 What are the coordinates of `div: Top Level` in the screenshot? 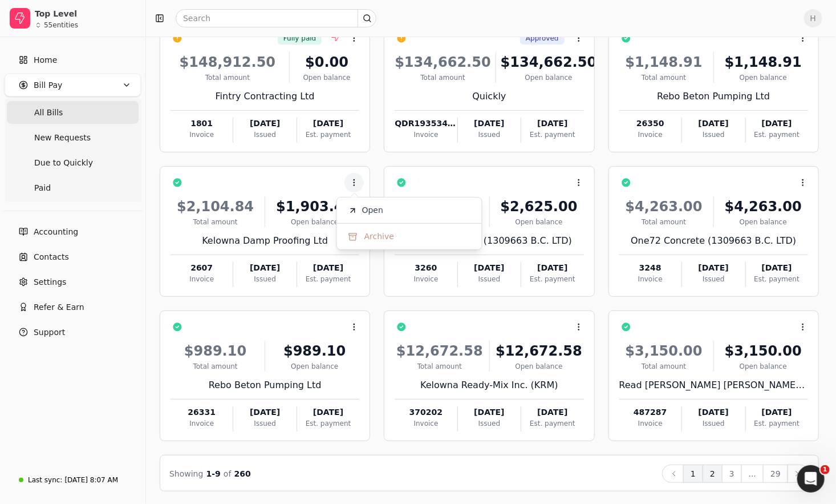 It's located at (85, 14).